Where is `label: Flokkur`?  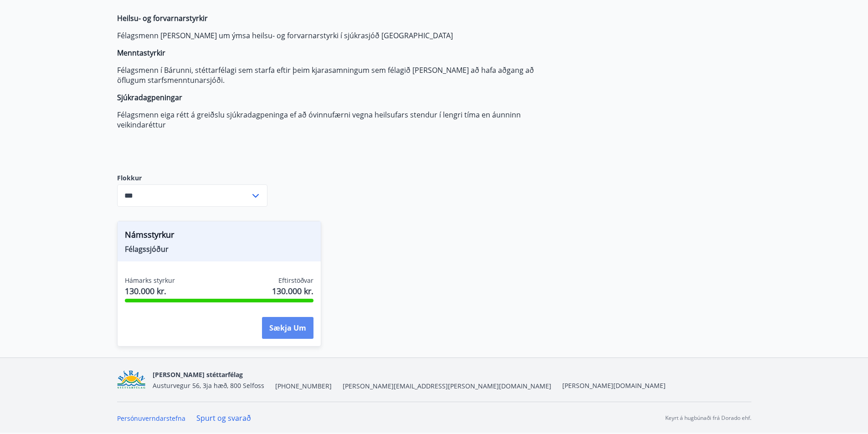
label: Flokkur is located at coordinates (192, 178).